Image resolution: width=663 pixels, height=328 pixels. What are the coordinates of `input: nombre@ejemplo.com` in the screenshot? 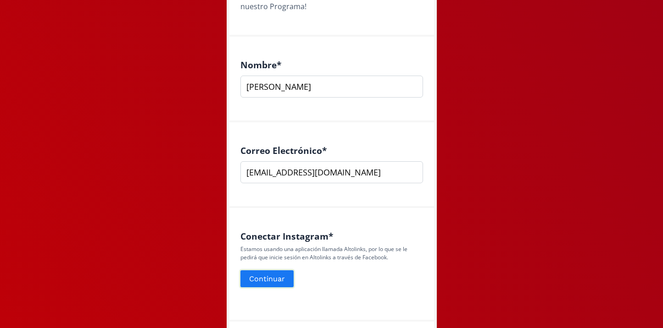 It's located at (332, 172).